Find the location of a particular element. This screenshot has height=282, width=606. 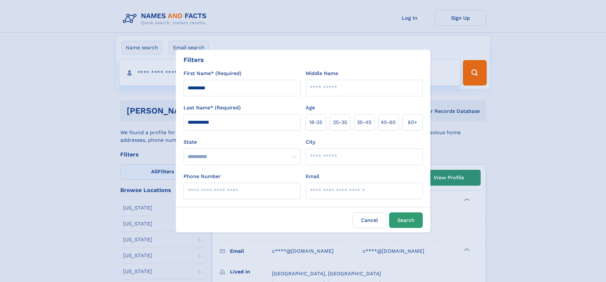

span: 35‑45 is located at coordinates (364, 122).